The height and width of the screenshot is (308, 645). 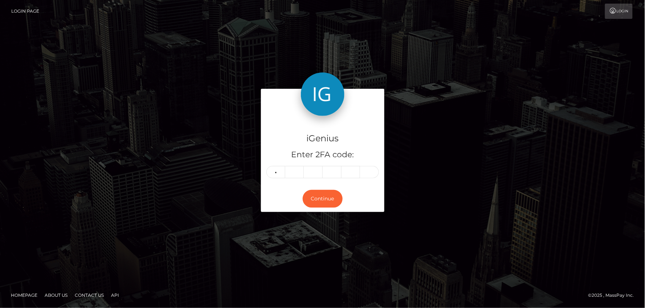 What do you see at coordinates (323, 199) in the screenshot?
I see `button: Continue` at bounding box center [323, 199].